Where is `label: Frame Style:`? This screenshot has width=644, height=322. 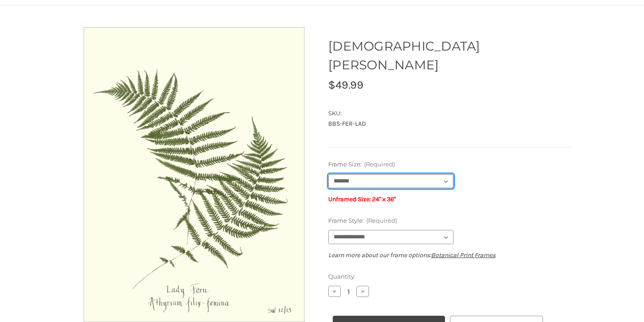 label: Frame Style: is located at coordinates (450, 221).